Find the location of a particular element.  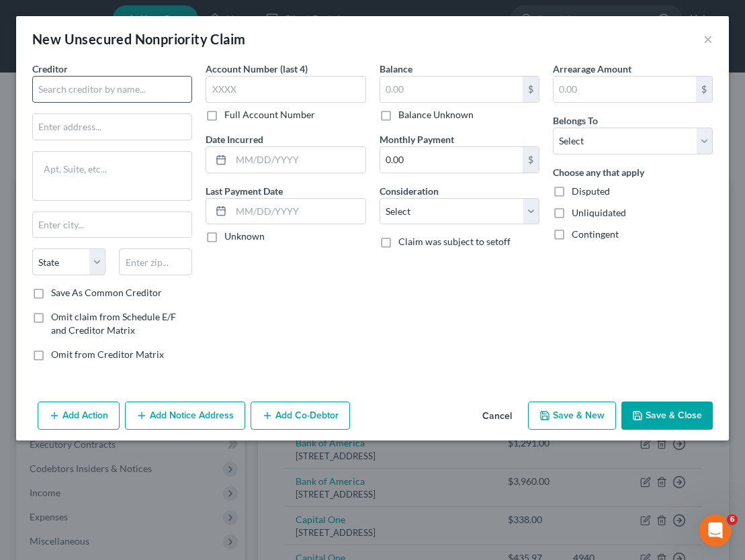

button: Cancel is located at coordinates (497, 416).